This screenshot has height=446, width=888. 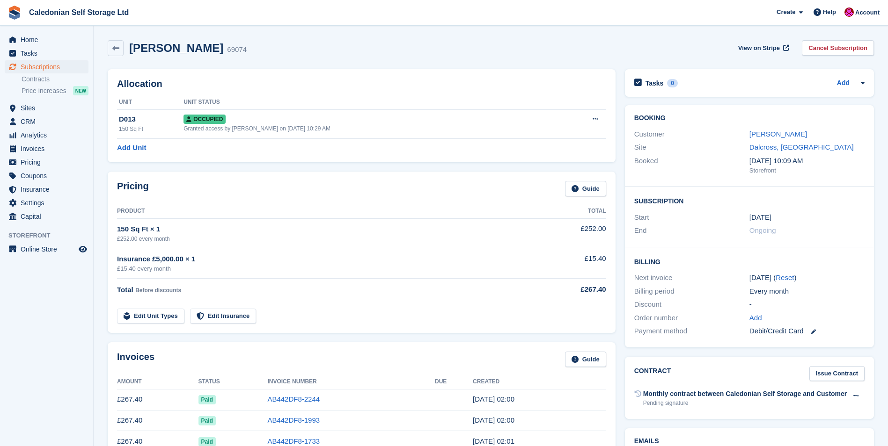 I want to click on span: Capital, so click(x=49, y=217).